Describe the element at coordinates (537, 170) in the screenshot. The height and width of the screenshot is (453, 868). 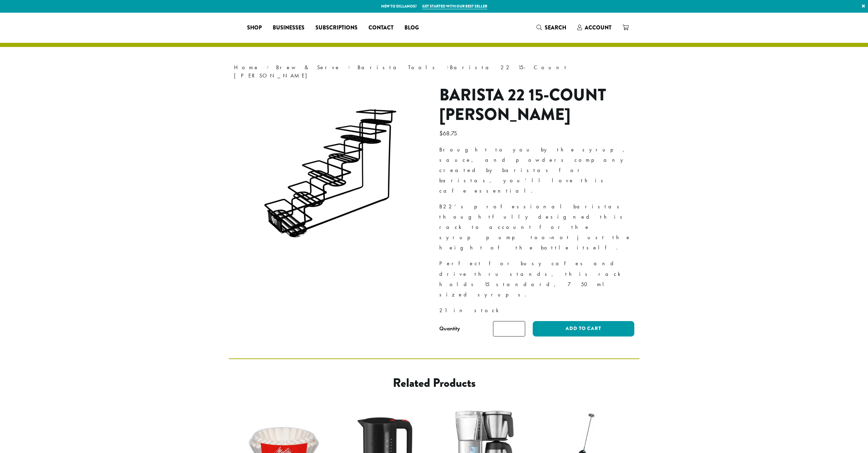
I see `p: Brought to you by the syrup, sauce, and powders company created by baristas for baristas, you’ll ...` at that location.